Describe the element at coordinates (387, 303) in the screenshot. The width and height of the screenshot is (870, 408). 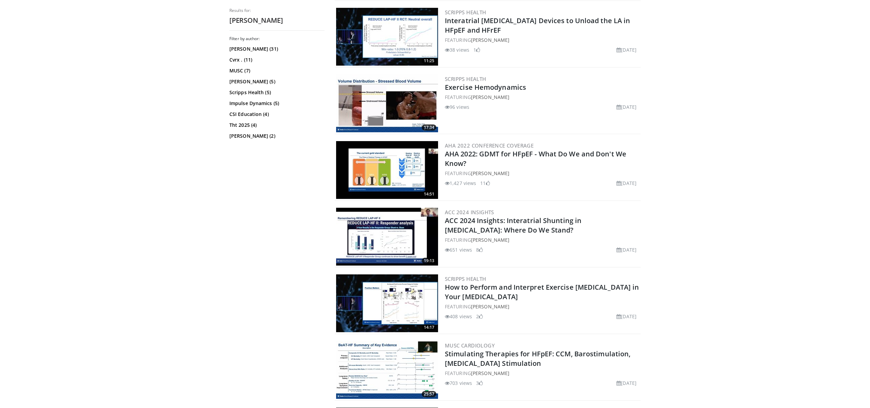
I see `a: 14:17` at that location.